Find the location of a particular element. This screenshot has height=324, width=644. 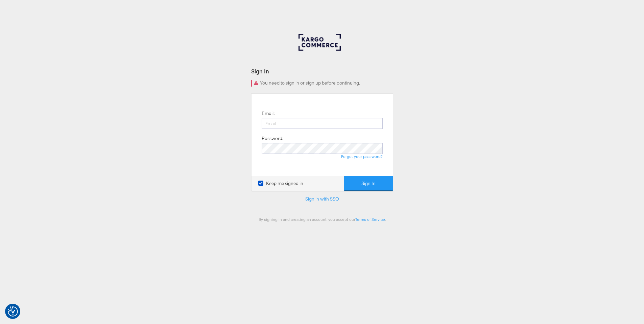

div: You need to sign in or sign up before continuing. is located at coordinates (322, 83).